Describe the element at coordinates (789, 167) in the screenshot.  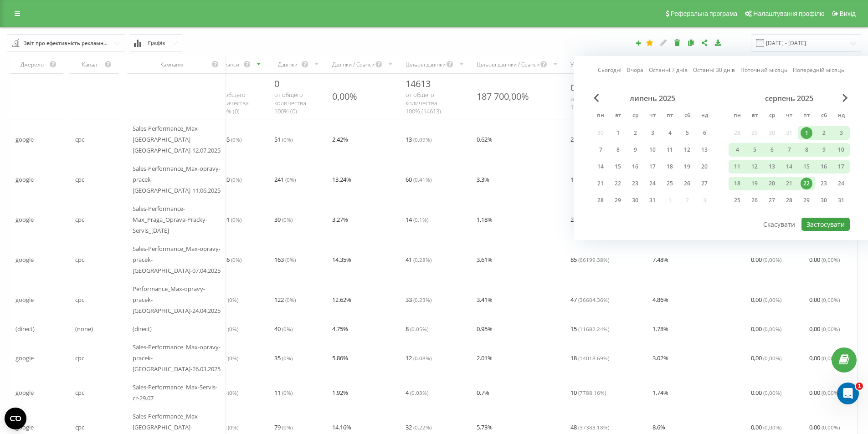
I see `div: 14` at that location.